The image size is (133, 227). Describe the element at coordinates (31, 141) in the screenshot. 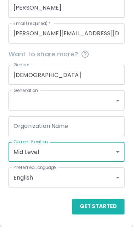

I see `label: Current Position` at that location.